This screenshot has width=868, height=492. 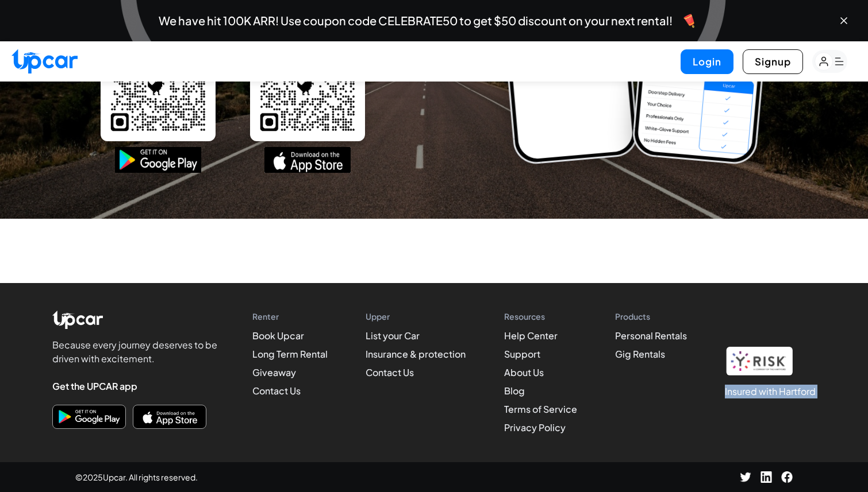 I want to click on a: Terms of Service, so click(x=541, y=409).